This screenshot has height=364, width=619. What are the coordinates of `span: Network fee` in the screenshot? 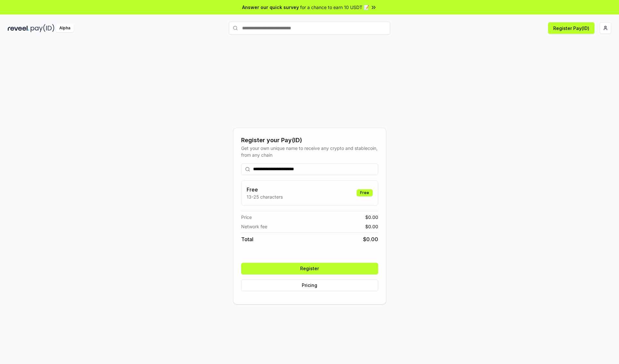 It's located at (254, 226).